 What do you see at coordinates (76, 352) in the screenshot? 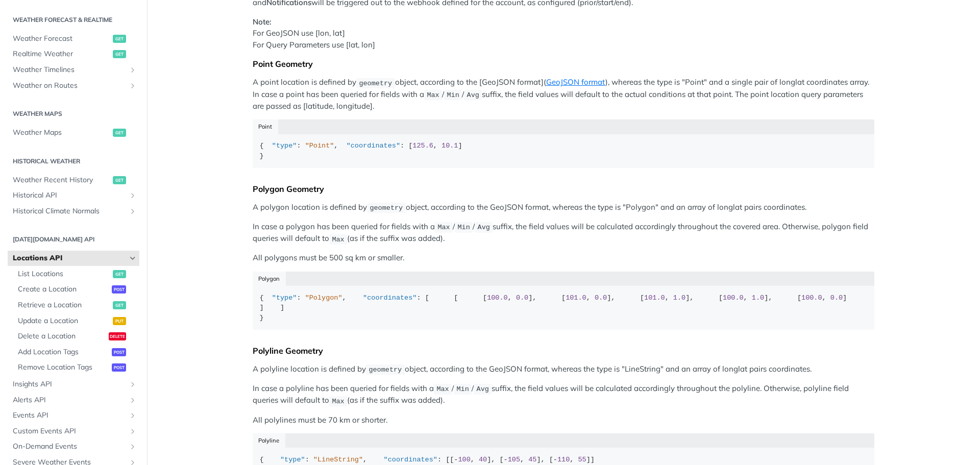
I see `a: Add Location Tagspost` at bounding box center [76, 352].